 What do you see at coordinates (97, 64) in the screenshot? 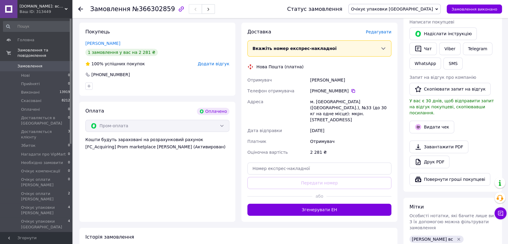
I see `span: 100%` at bounding box center [97, 64].